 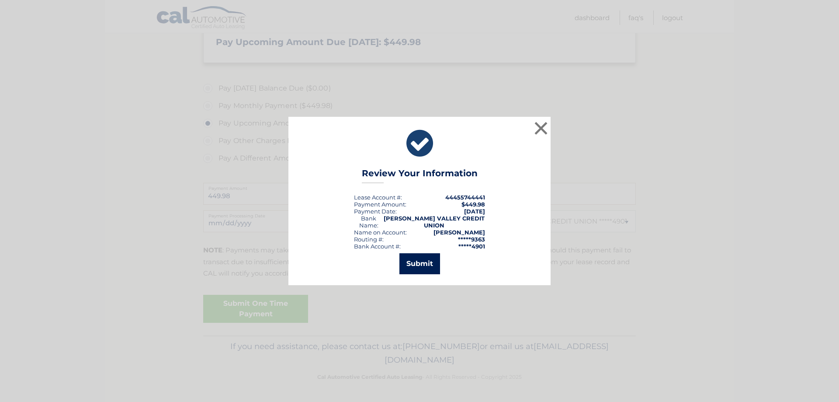 What do you see at coordinates (420, 264) in the screenshot?
I see `button: Submit` at bounding box center [420, 264].